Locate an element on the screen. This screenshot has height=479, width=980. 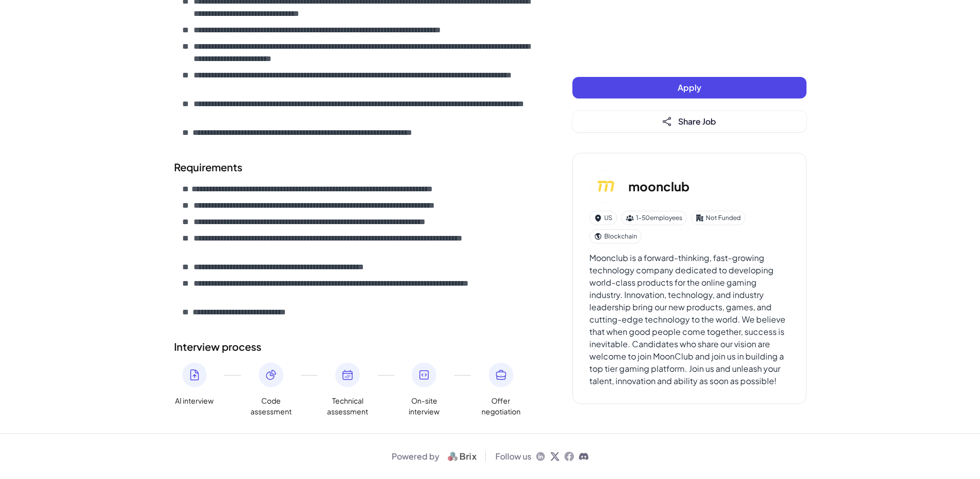
span: Technical assessment is located at coordinates (348, 406).